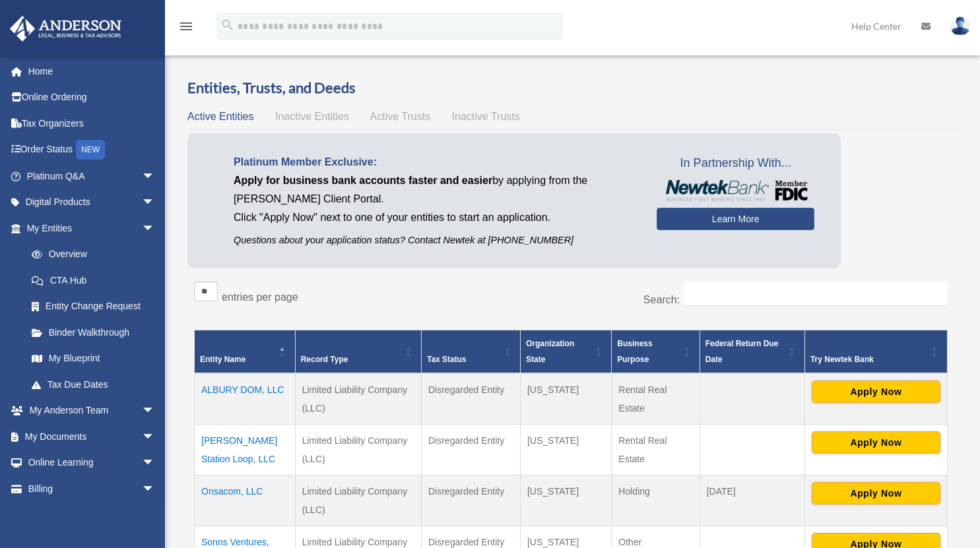 The image size is (980, 548). Describe the element at coordinates (470, 352) in the screenshot. I see `th: Tax Status: Activate to sort` at that location.